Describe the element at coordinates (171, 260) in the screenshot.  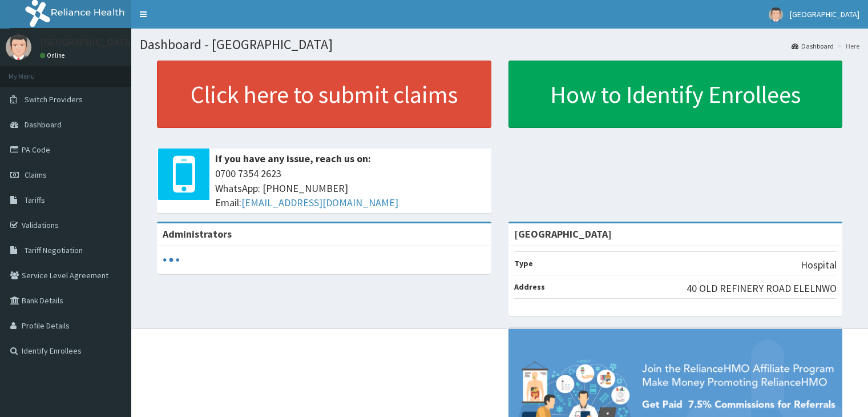
I see `svg: audio-loading` at that location.